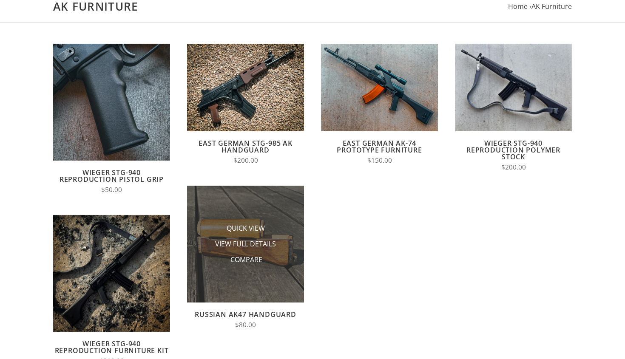 This screenshot has height=359, width=625. What do you see at coordinates (245, 88) in the screenshot?
I see `img: East German STG-985 AK Handguard` at bounding box center [245, 88].